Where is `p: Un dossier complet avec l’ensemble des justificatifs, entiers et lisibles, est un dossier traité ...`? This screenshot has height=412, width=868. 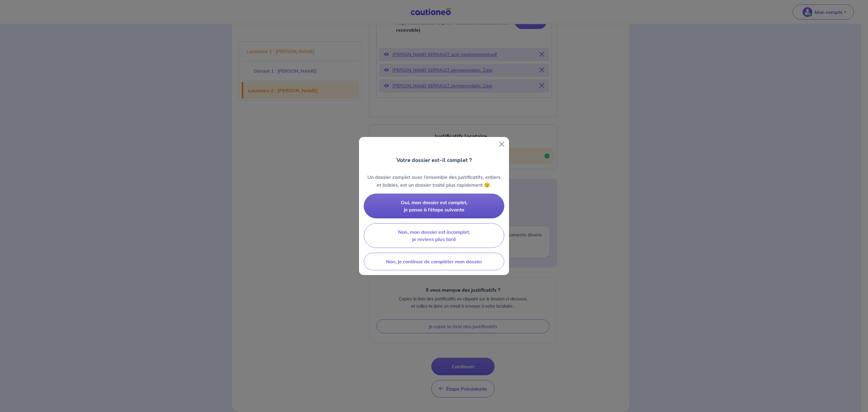 p: Un dossier complet avec l’ensemble des justificatifs, entiers et lisibles, est un dossier traité ... is located at coordinates (434, 181).